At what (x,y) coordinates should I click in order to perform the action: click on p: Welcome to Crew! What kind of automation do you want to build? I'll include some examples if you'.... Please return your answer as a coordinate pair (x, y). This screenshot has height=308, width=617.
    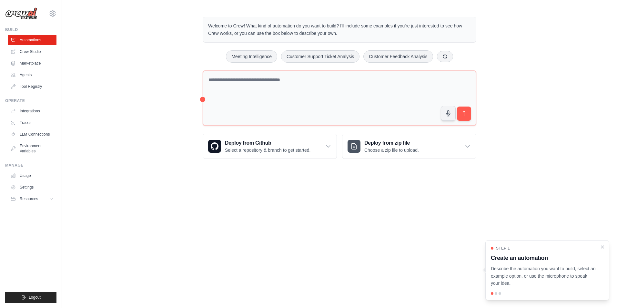
    Looking at the image, I should click on (339, 30).